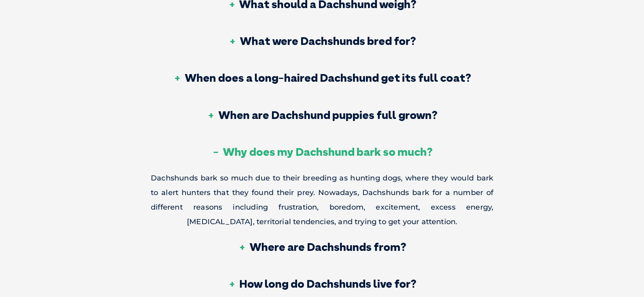 This screenshot has width=644, height=297. I want to click on h3: Where are Dachshunds from?, so click(322, 247).